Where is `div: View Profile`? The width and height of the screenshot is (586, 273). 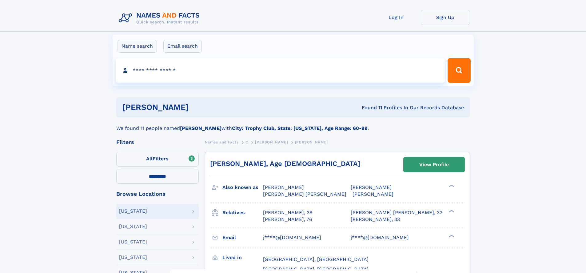 div: View Profile is located at coordinates (434, 165).